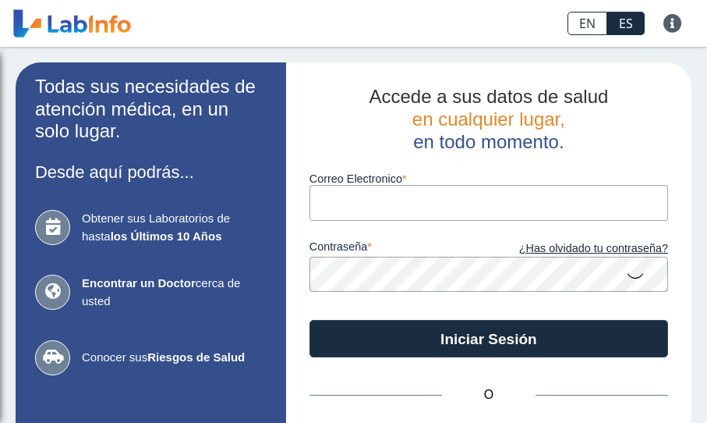  What do you see at coordinates (489, 119) in the screenshot?
I see `span: en cualquier lugar,` at bounding box center [489, 119].